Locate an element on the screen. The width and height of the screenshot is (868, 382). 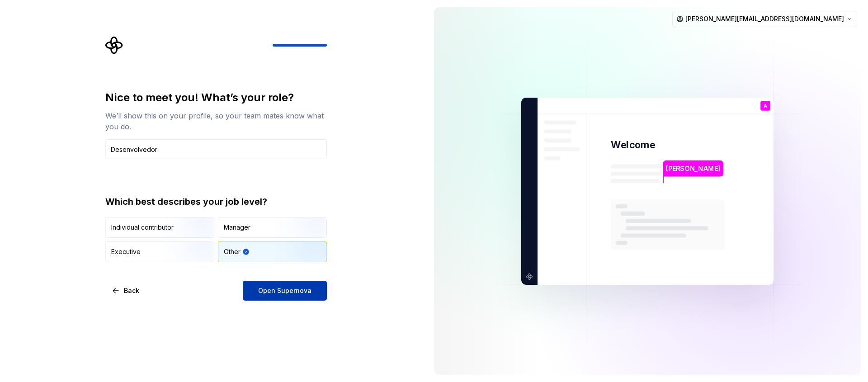
div: Other is located at coordinates (232, 252).